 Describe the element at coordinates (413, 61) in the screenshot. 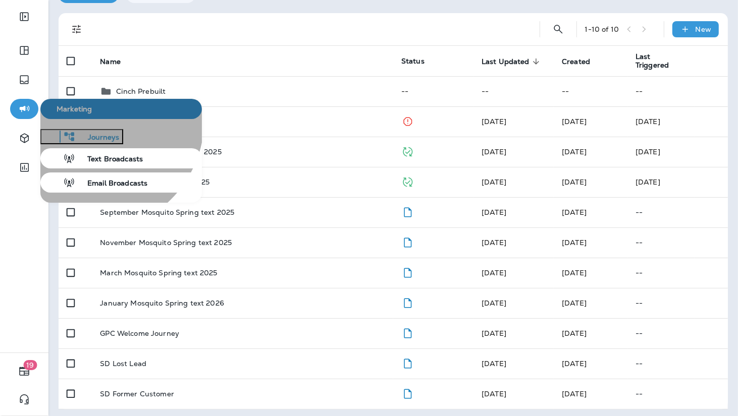

I see `span: Status` at that location.